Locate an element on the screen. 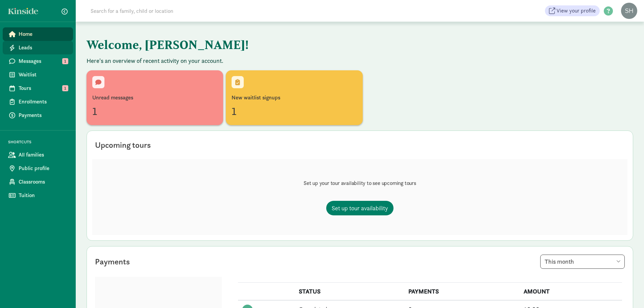 The width and height of the screenshot is (644, 308). input: Search for a family, child or location is located at coordinates (181, 11).